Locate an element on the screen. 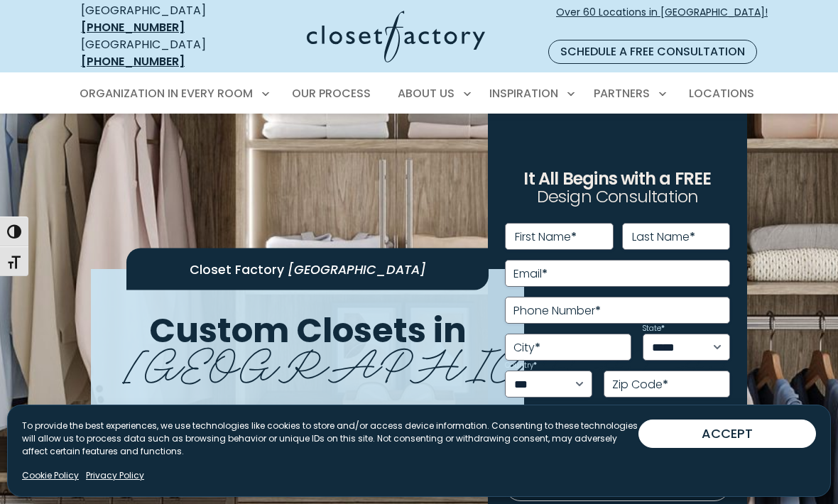  a: Cookie Policy is located at coordinates (51, 476).